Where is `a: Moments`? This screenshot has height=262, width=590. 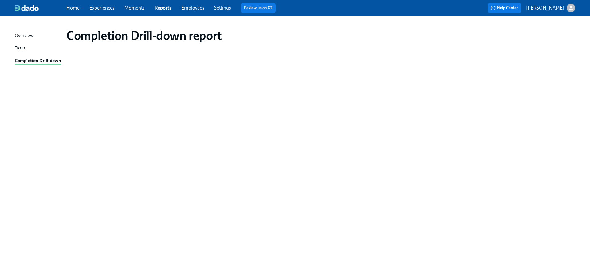 a: Moments is located at coordinates (135, 8).